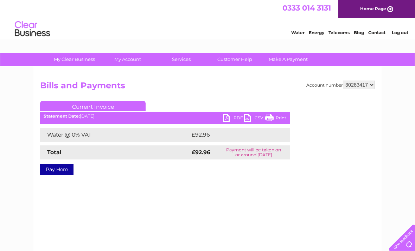 The width and height of the screenshot is (415, 251). Describe the element at coordinates (377, 32) in the screenshot. I see `a: Contact` at that location.